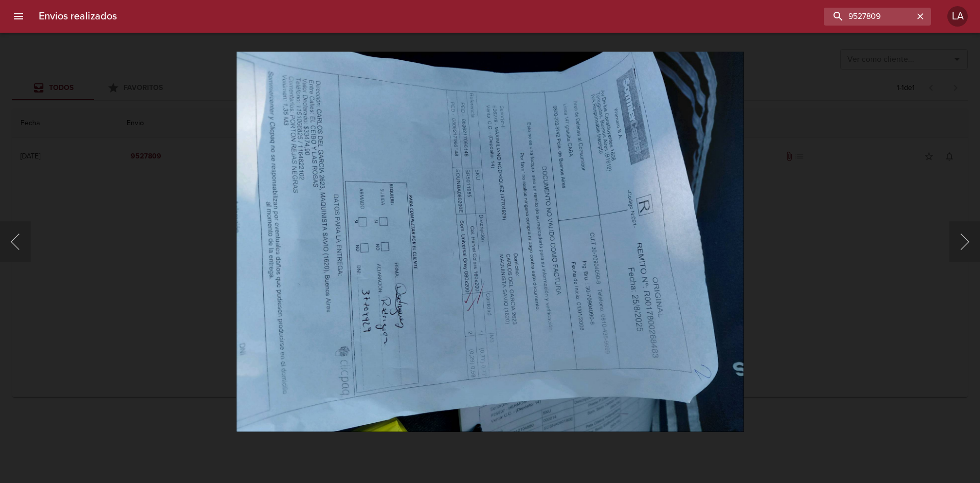 Image resolution: width=980 pixels, height=483 pixels. I want to click on button: menu, so click(18, 16).